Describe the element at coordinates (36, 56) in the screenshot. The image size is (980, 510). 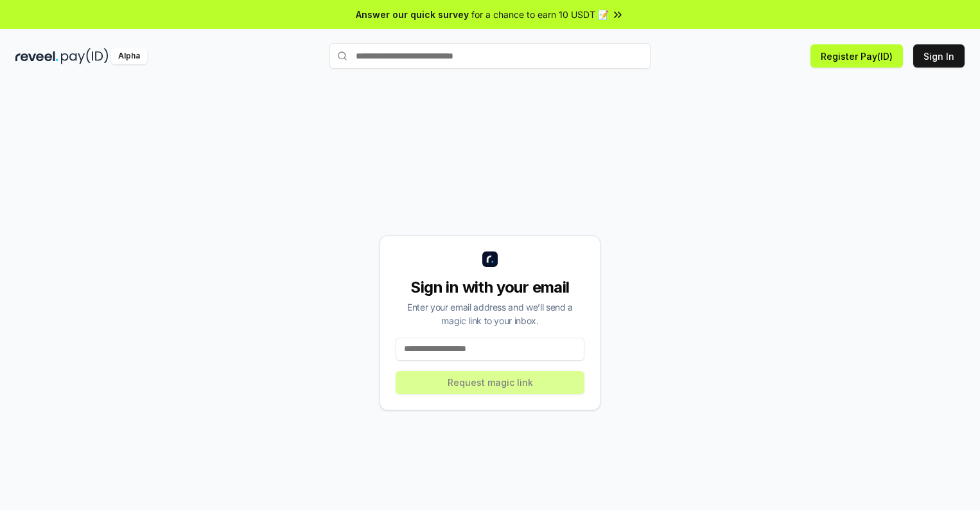
I see `img: reveel_dark` at that location.